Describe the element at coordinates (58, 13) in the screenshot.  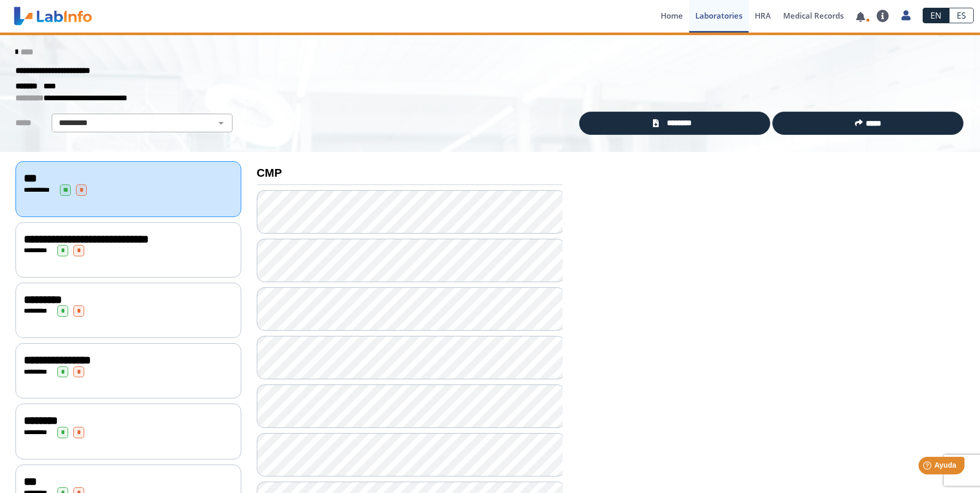
I see `span: Ayuda` at that location.